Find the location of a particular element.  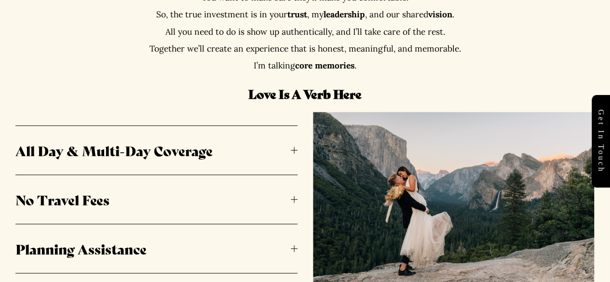

strong: Love Is A Verb Here is located at coordinates (305, 94).